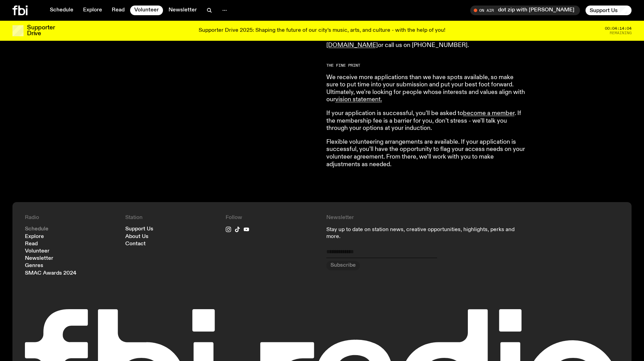  What do you see at coordinates (426, 121) in the screenshot?
I see `p: If your application is successful, you’ll be asked to . If the membership fee is a barrier for yo...` at bounding box center [426, 121].